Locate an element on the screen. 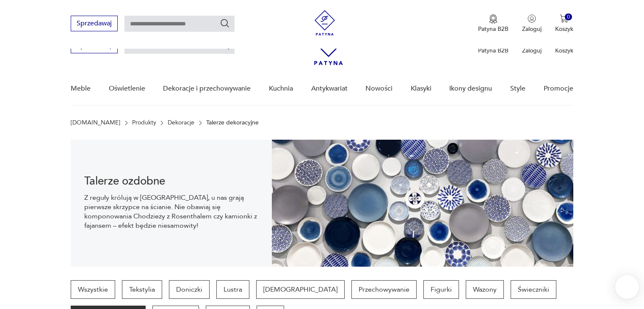 The height and width of the screenshot is (309, 644). img: b5931c5a27f239c65a45eae948afacbd.jpg is located at coordinates (423, 203).